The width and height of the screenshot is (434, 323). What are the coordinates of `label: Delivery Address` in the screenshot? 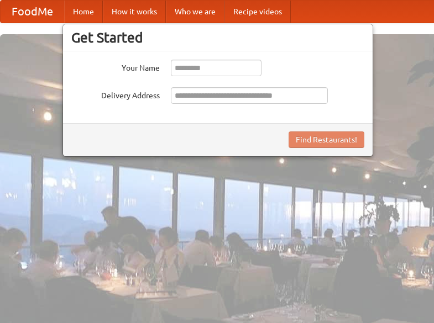 It's located at (116, 94).